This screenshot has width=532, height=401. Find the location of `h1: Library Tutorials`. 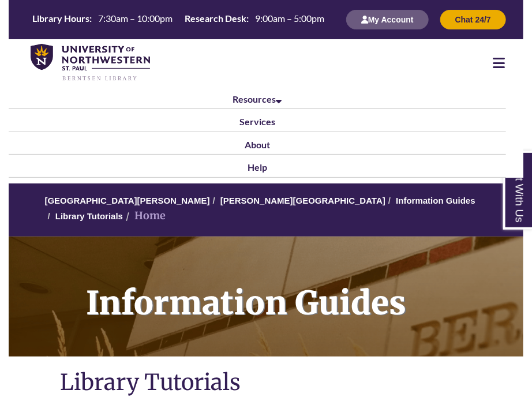

h1: Library Tutorials is located at coordinates (266, 383).